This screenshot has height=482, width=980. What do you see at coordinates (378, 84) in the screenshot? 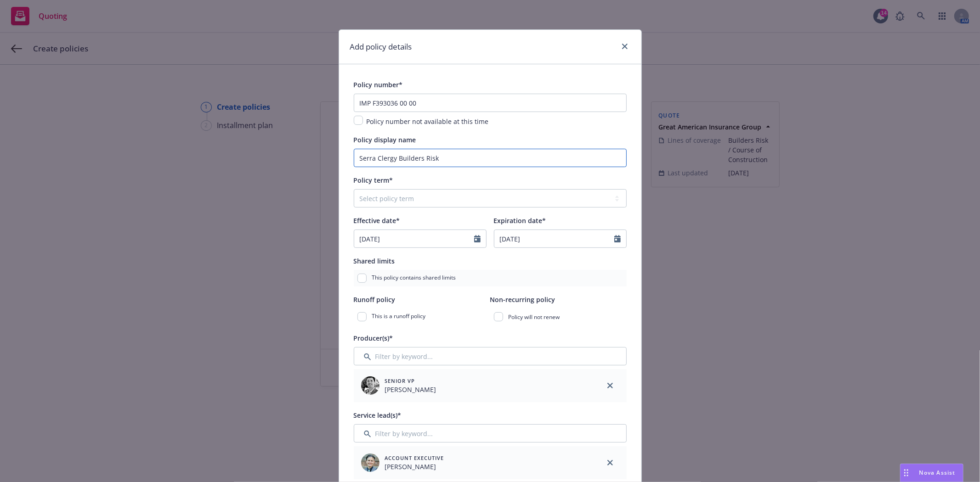
I see `span: Policy number*` at bounding box center [378, 84].